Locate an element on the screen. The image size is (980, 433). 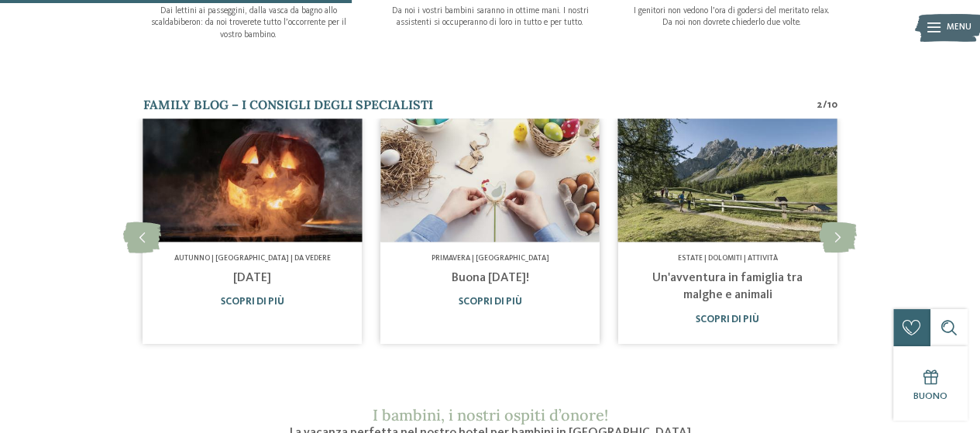
span: 2 is located at coordinates (819, 105).